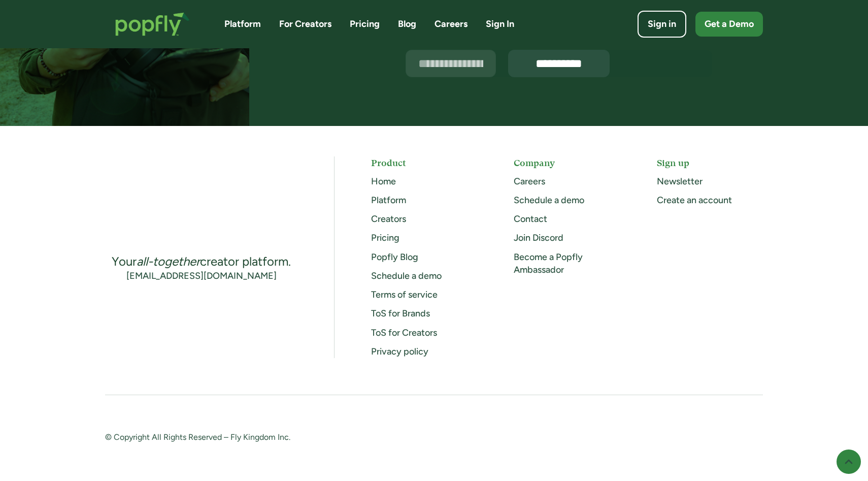  Describe the element at coordinates (404, 333) in the screenshot. I see `a: ToS for Creators` at that location.